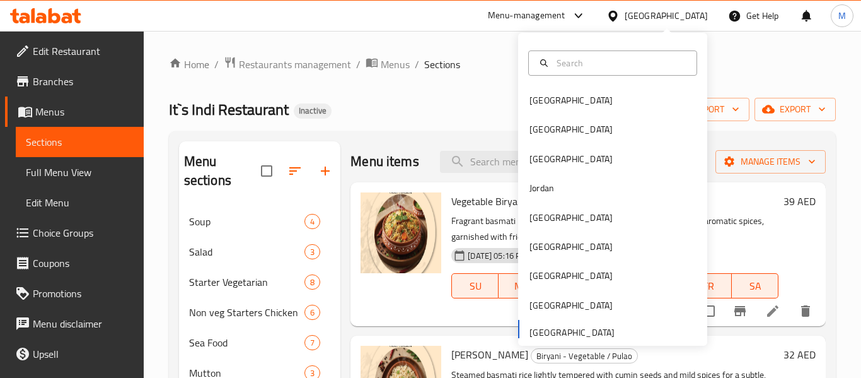 This screenshot has width=861, height=378. Describe the element at coordinates (313, 110) in the screenshot. I see `span: Inactive` at that location.